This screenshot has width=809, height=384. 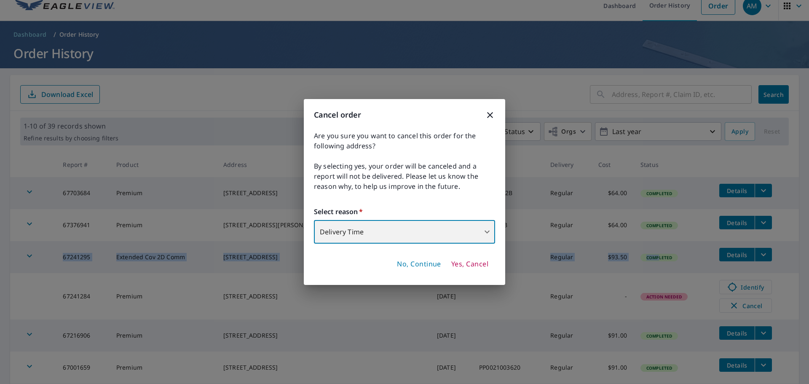 What do you see at coordinates (404, 141) in the screenshot?
I see `span: Are you sure you want to cancel this order for the following address?` at bounding box center [404, 141].